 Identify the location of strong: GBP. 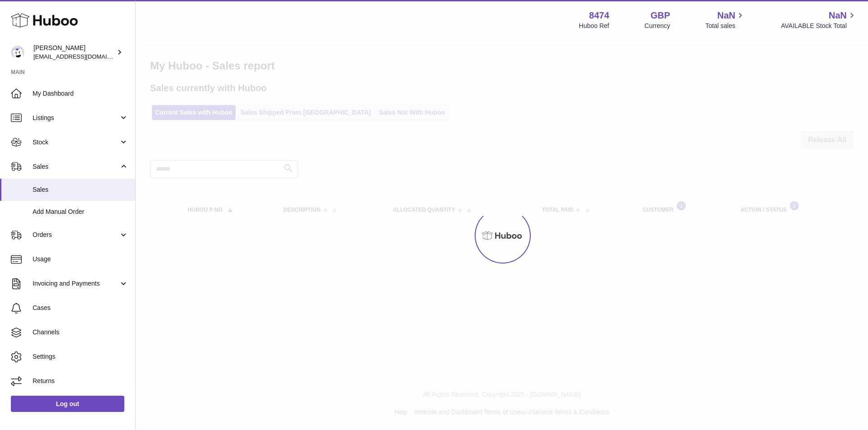
(660, 15).